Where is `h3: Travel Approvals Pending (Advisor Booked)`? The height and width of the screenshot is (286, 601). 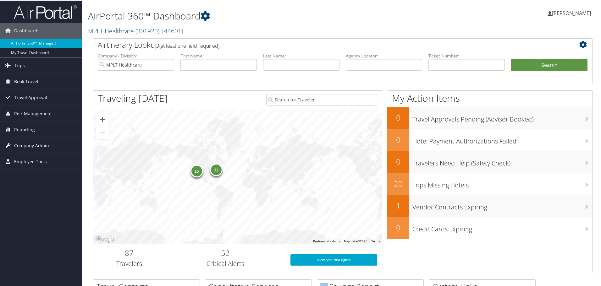
h3: Travel Approvals Pending (Advisor Booked) is located at coordinates (502, 117).